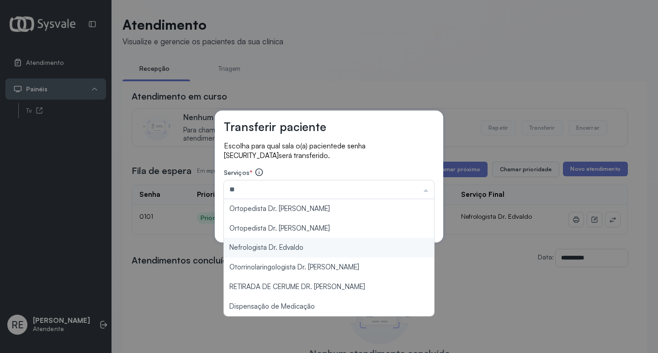 The height and width of the screenshot is (353, 658). I want to click on span: Serviços, so click(237, 172).